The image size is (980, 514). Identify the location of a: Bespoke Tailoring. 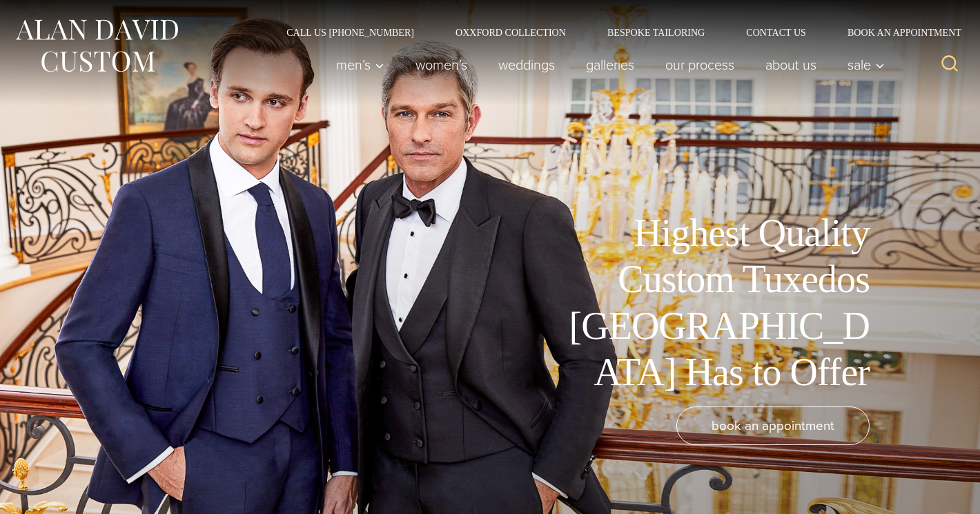
(655, 32).